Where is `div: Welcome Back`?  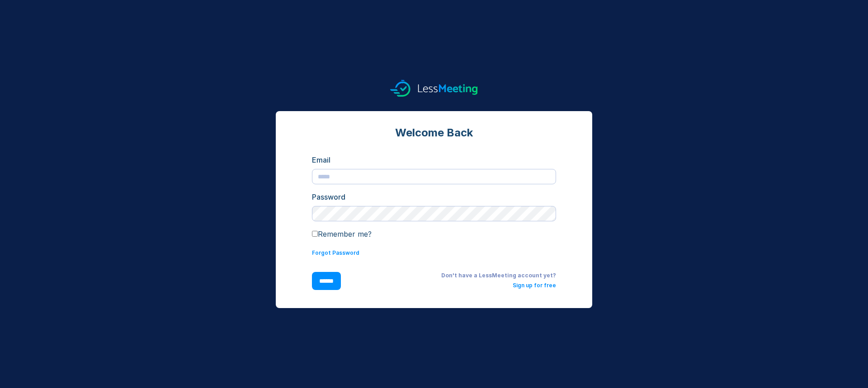
div: Welcome Back is located at coordinates (434, 133).